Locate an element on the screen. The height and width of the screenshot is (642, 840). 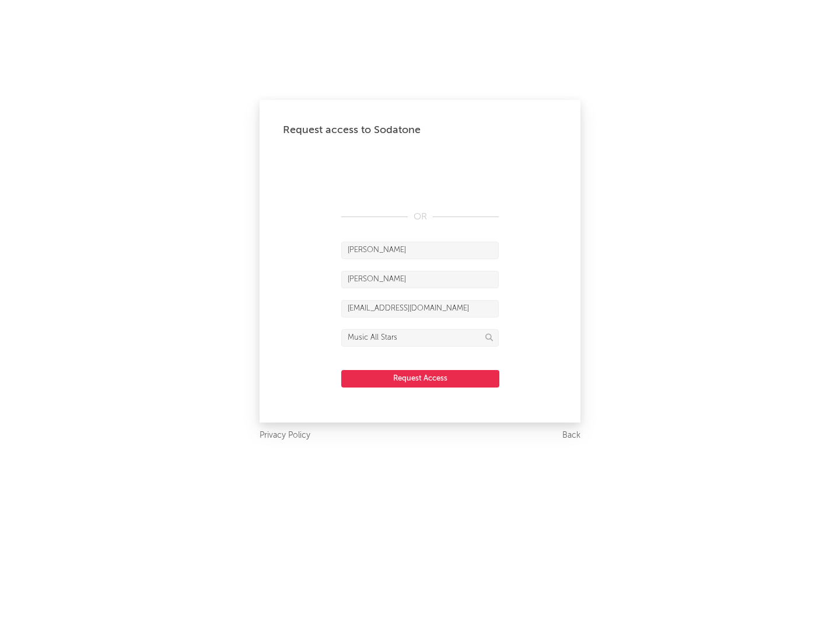
input: Last Name is located at coordinates (420, 280).